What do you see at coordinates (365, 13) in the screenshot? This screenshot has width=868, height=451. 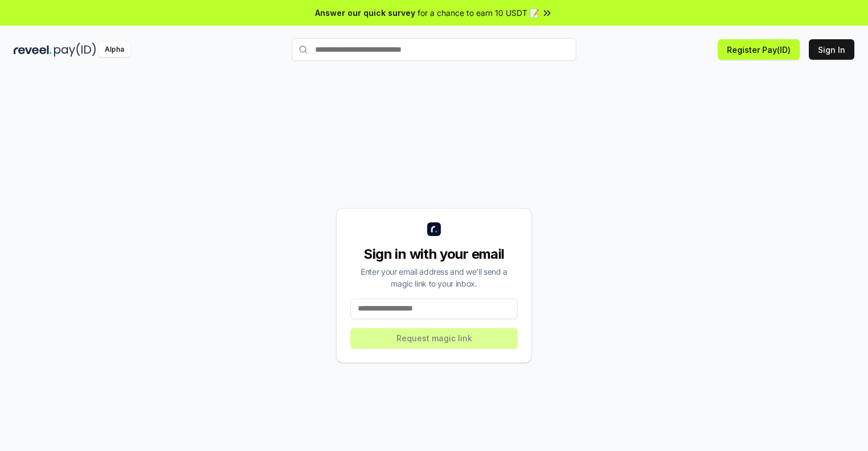 I see `span: Answer our quick survey` at bounding box center [365, 13].